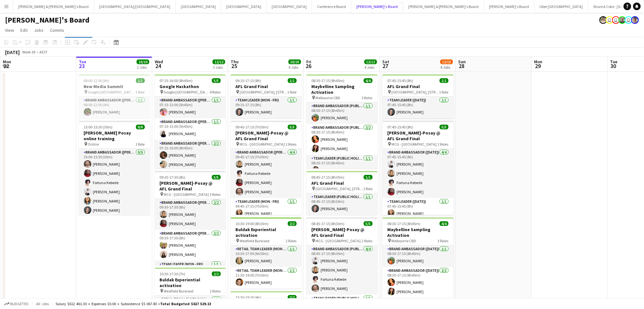  What do you see at coordinates (610, 20) in the screenshot?
I see `app-user-avatar: Kristelle Bristow` at bounding box center [610, 20].